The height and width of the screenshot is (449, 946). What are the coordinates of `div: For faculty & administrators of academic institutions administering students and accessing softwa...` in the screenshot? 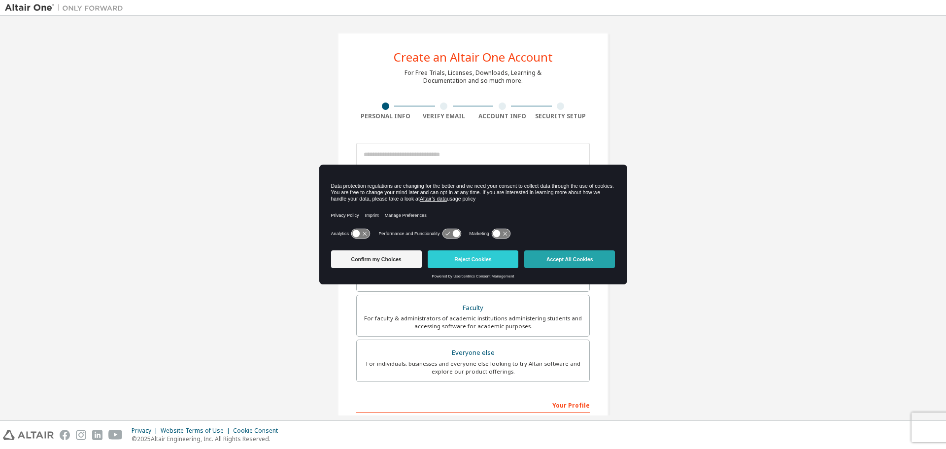 It's located at (473, 322).